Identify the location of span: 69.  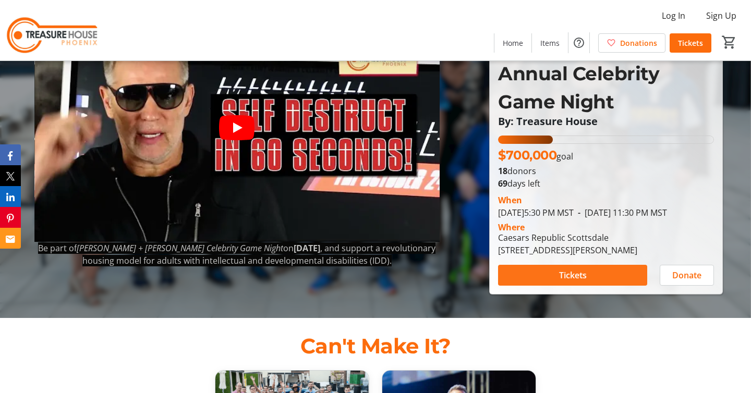
(503, 184).